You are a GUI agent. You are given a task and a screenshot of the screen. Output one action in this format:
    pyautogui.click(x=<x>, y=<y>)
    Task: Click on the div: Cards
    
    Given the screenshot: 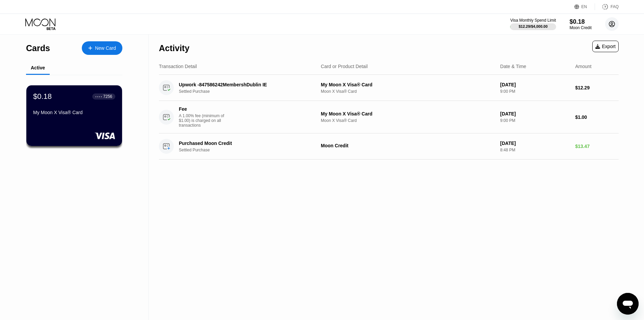 What is the action you would take?
    pyautogui.click(x=38, y=48)
    